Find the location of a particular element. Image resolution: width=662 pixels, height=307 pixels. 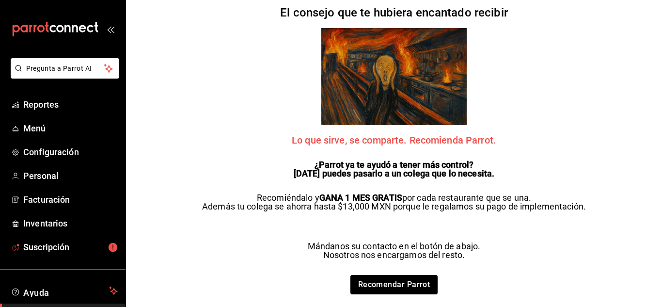

span: Facturación is located at coordinates (70, 199).